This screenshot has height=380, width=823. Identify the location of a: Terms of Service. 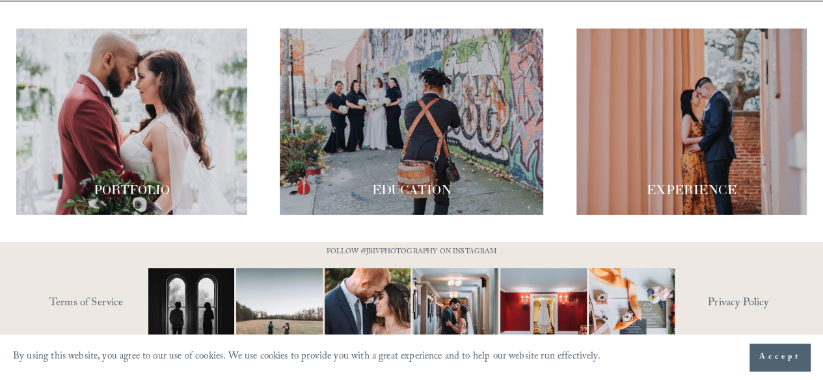
(115, 304).